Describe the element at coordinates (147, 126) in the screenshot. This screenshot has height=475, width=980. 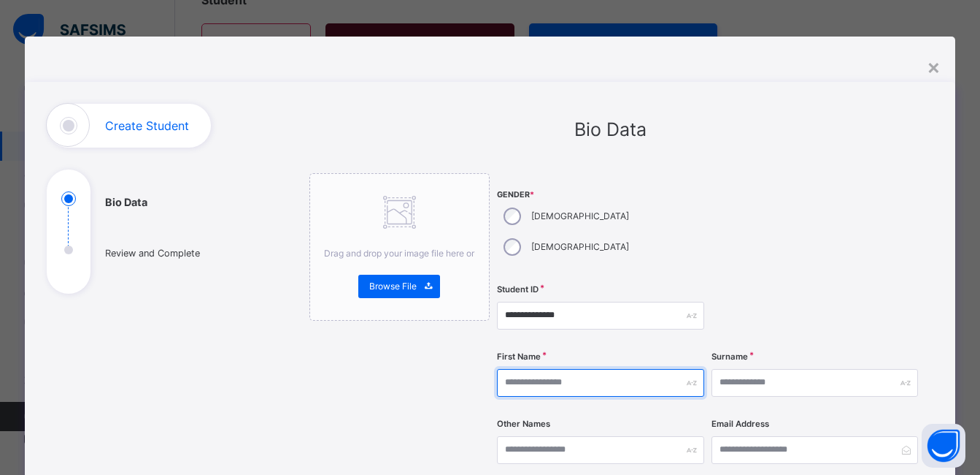
I see `h1: Create Student` at that location.